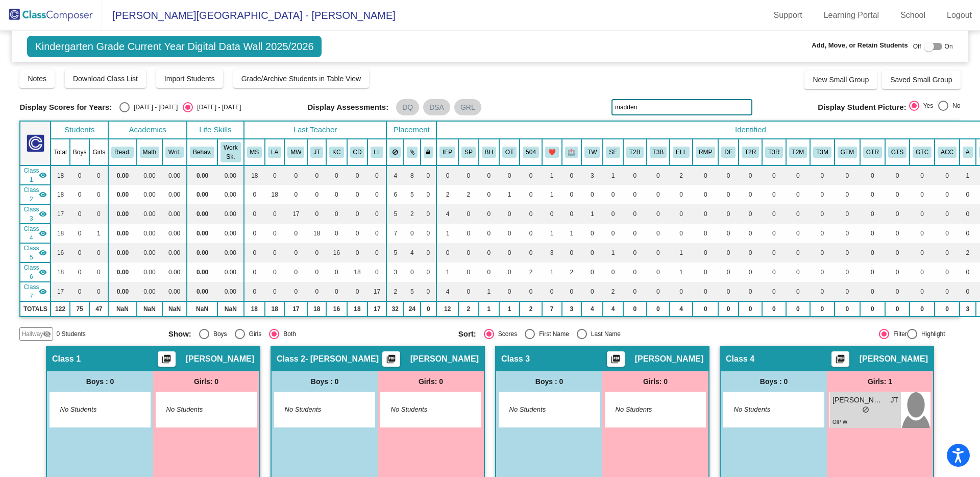 This screenshot has height=477, width=980. Describe the element at coordinates (122, 152) in the screenshot. I see `button: Read.` at that location.